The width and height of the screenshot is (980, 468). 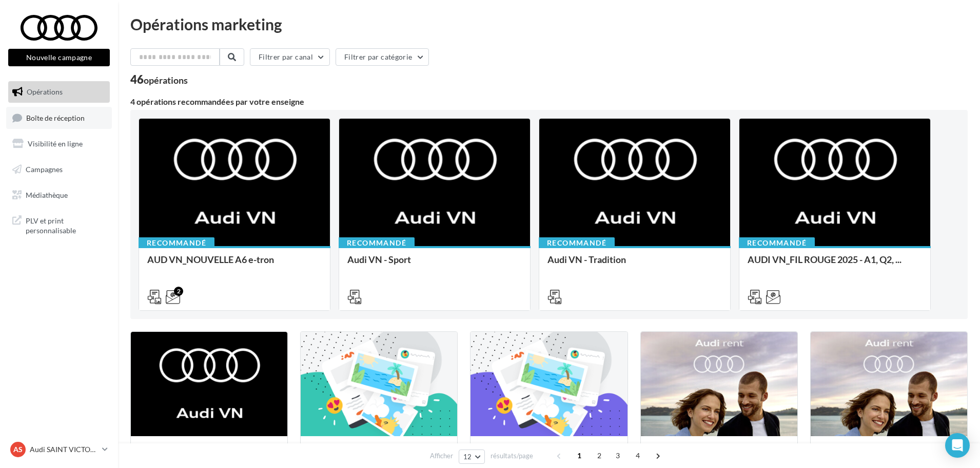 I want to click on span: AS, so click(x=18, y=450).